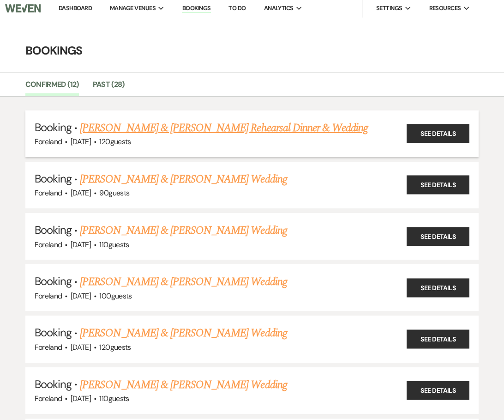 The width and height of the screenshot is (504, 420). What do you see at coordinates (115, 296) in the screenshot?
I see `span: 100 guests` at bounding box center [115, 296].